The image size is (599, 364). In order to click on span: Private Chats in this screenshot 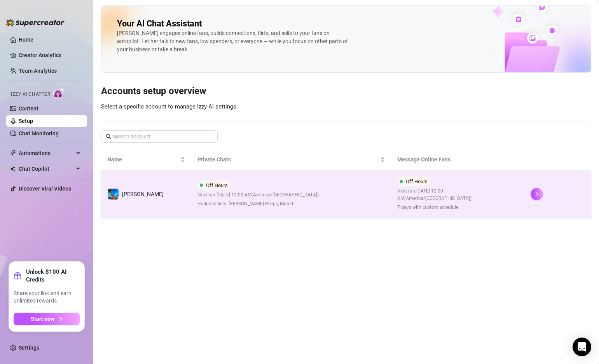, I will do `click(288, 159)`.